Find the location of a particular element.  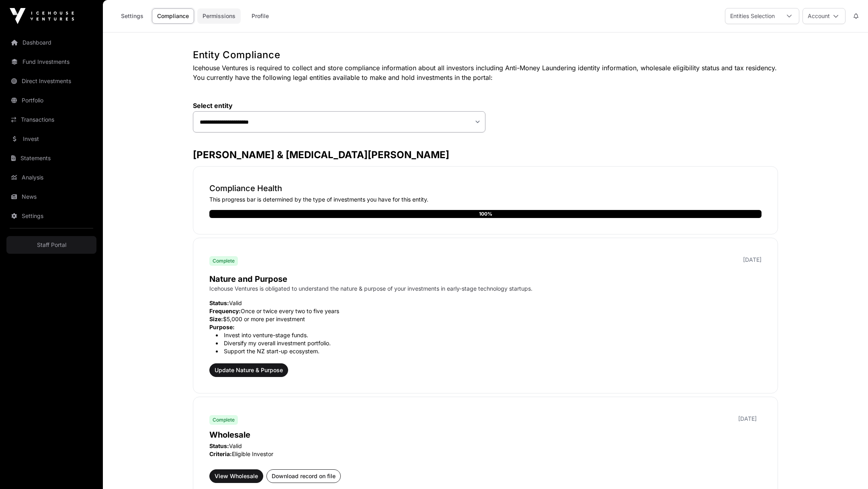

span: Criteria: is located at coordinates (220, 454).